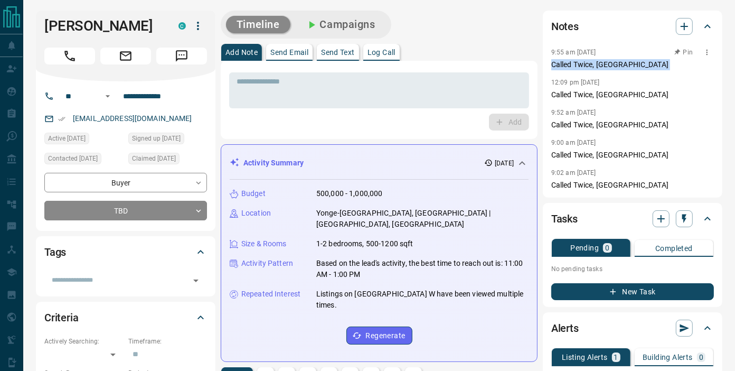 The image size is (735, 371). What do you see at coordinates (381, 52) in the screenshot?
I see `p: Log Call` at bounding box center [381, 52].